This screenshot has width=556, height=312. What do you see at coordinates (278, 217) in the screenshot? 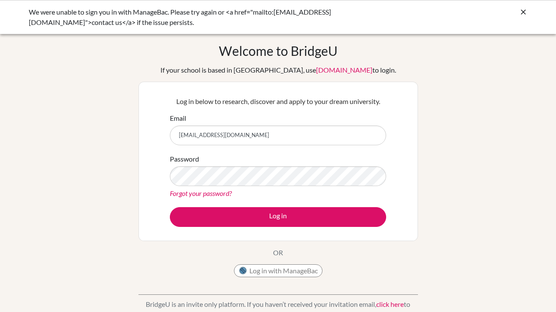
I see `button: Log in` at bounding box center [278, 217].